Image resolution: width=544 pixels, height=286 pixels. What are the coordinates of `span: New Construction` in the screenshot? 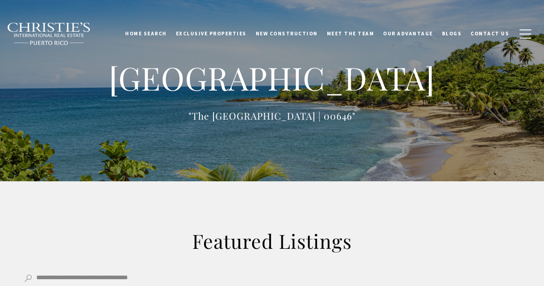 It's located at (286, 34).